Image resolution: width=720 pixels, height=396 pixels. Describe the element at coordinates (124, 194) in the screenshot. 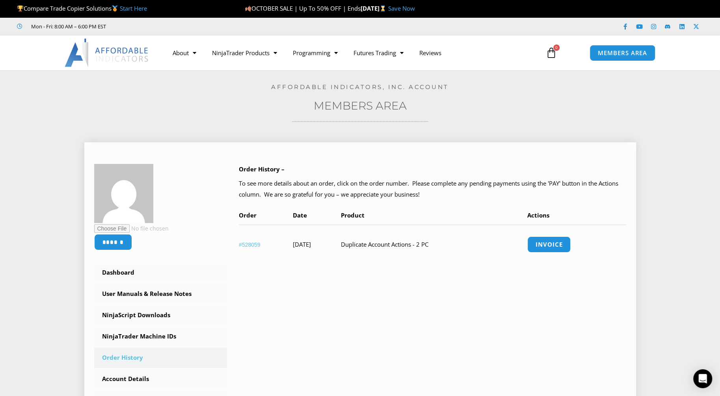

I see `img: d06b8e997f456842a1b90d6fdd97a44dfed3a6cbf4cec48c9d1e3b7e40cfae3e` at that location.